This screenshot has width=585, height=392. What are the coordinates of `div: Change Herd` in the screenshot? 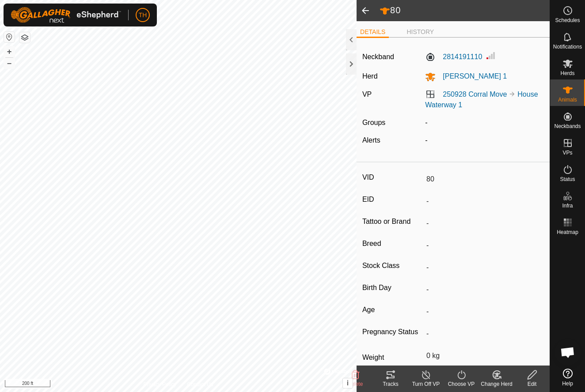 It's located at (497, 384).